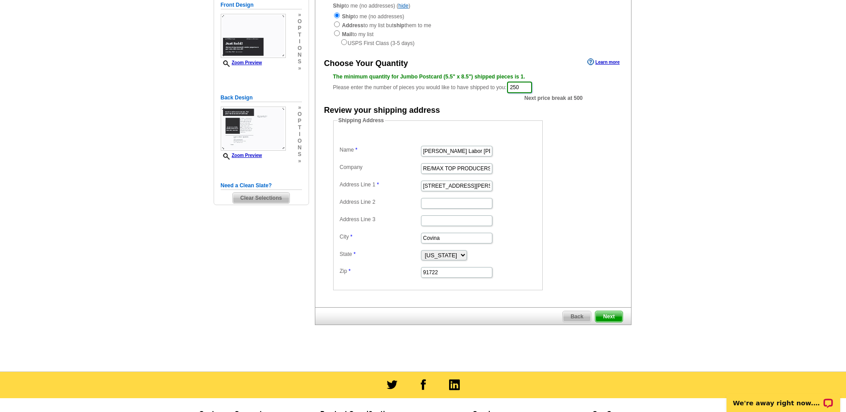 The height and width of the screenshot is (412, 846). I want to click on div: to me (no addresses) to my list but them to me to my list, so click(473, 29).